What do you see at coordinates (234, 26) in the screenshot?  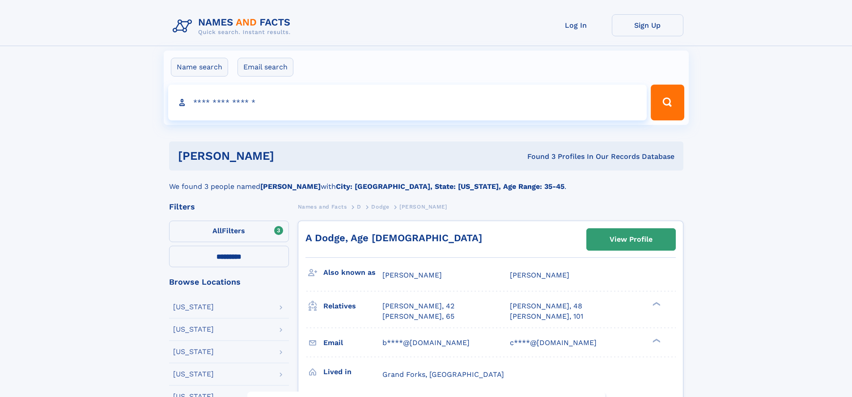 I see `img: Logo Names and Facts` at bounding box center [234, 26].